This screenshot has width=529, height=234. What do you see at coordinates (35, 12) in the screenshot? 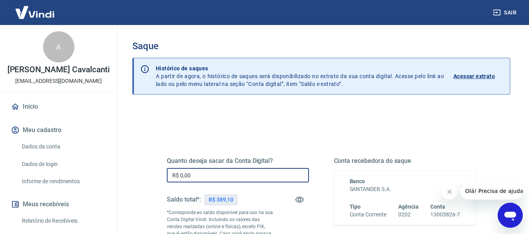
I see `img: Vindi` at bounding box center [35, 12].